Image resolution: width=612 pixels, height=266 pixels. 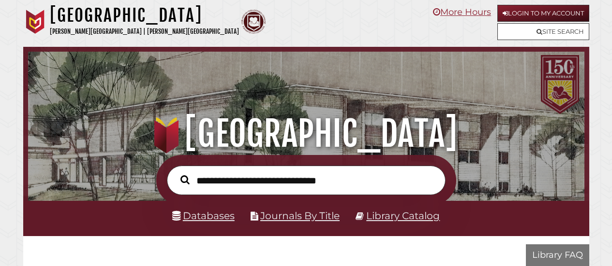 I want to click on i: Search, so click(x=185, y=180).